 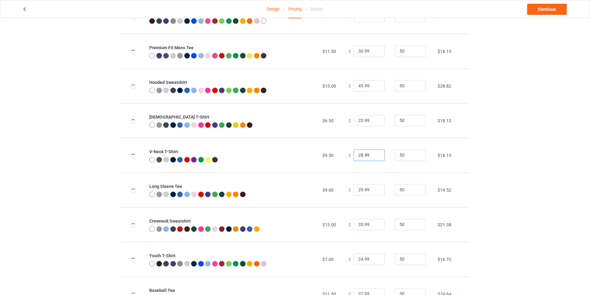 What do you see at coordinates (328, 190) in the screenshot?
I see `span: $9.00` at bounding box center [328, 190].